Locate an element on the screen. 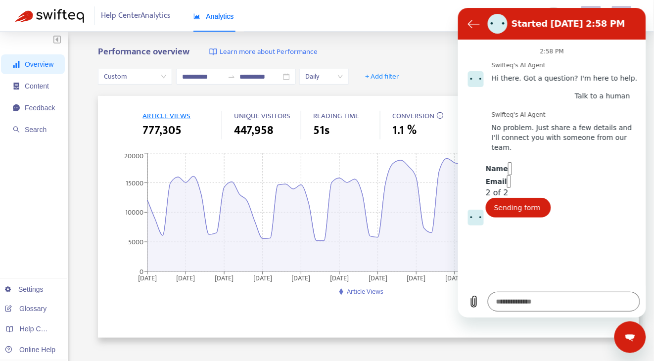 The height and width of the screenshot is (361, 654). span: search is located at coordinates (16, 130).